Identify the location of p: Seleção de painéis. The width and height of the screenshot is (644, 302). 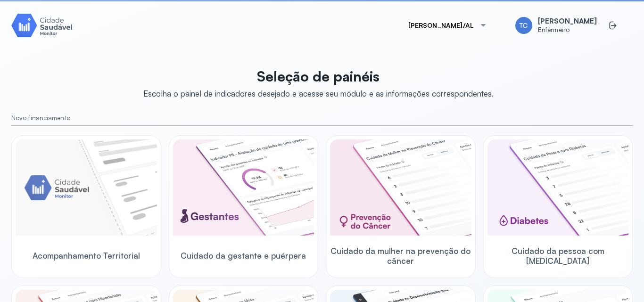
(318, 76).